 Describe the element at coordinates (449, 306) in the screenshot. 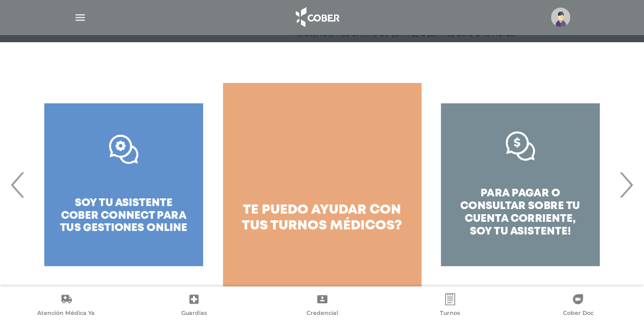

I see `a: Turnos` at that location.